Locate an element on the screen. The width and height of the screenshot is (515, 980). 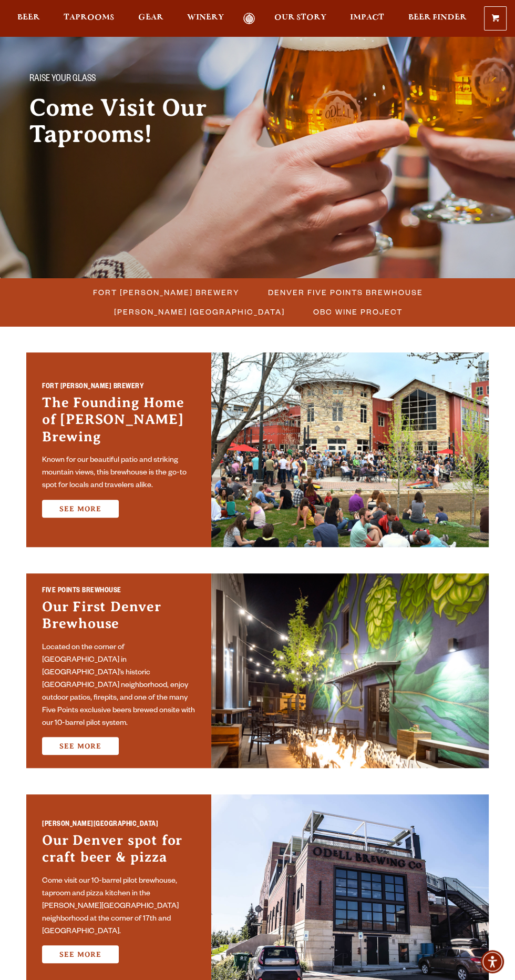
span: Our Story is located at coordinates (300, 17).